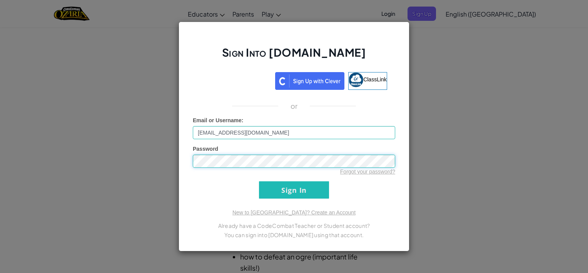 The image size is (588, 273). I want to click on img: classlink-logo-small.png, so click(356, 80).